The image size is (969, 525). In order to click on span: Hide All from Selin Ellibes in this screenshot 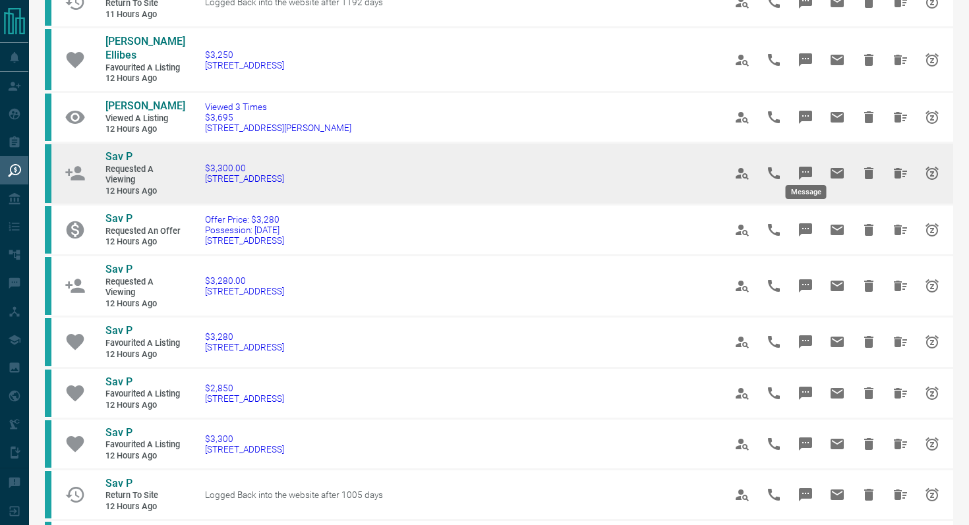, I will do `click(900, 60)`.